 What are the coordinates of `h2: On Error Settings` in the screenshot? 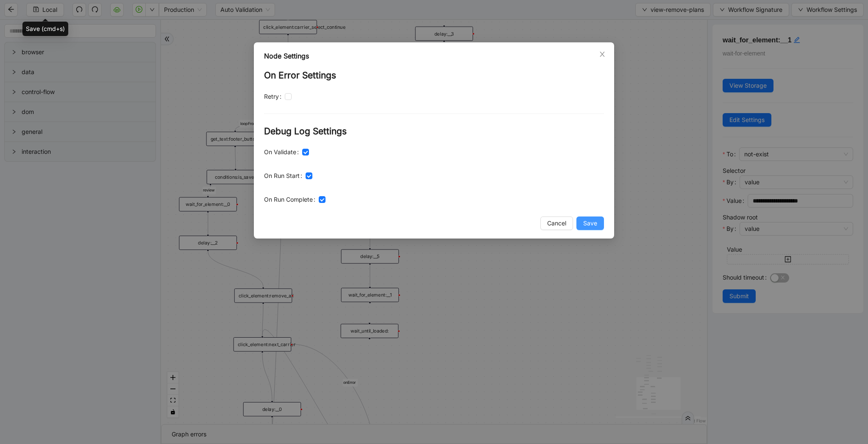 It's located at (434, 75).